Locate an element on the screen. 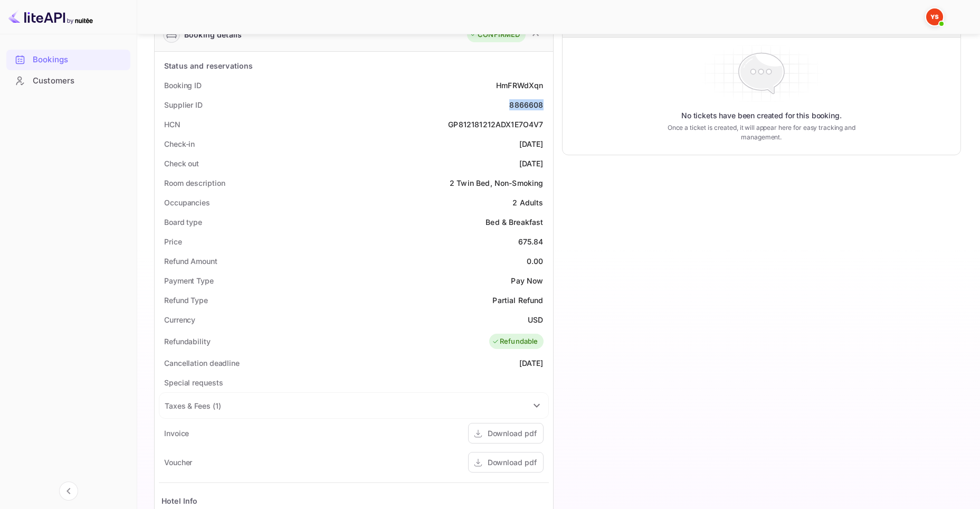  div: Partial Refund is located at coordinates (518, 300).